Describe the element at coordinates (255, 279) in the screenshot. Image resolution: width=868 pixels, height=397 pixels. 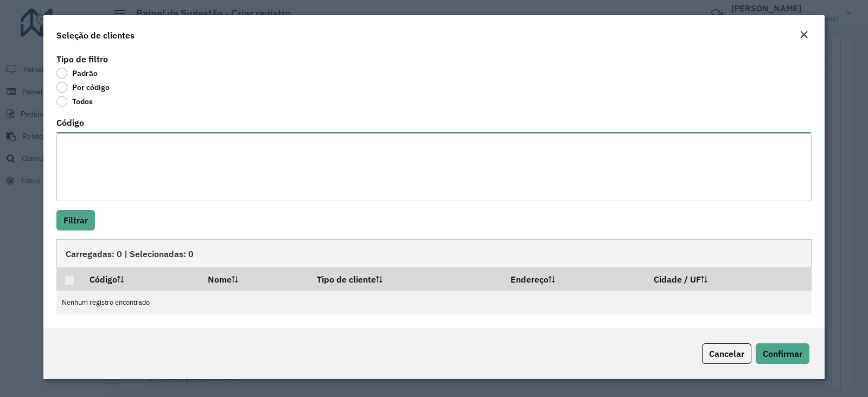
I see `th: Nome` at that location.